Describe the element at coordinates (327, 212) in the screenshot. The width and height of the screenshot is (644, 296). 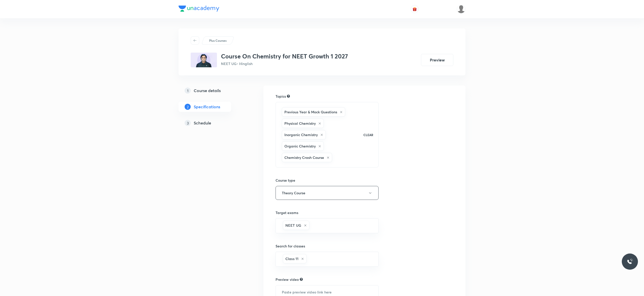
I see `h6: Target exams` at that location.